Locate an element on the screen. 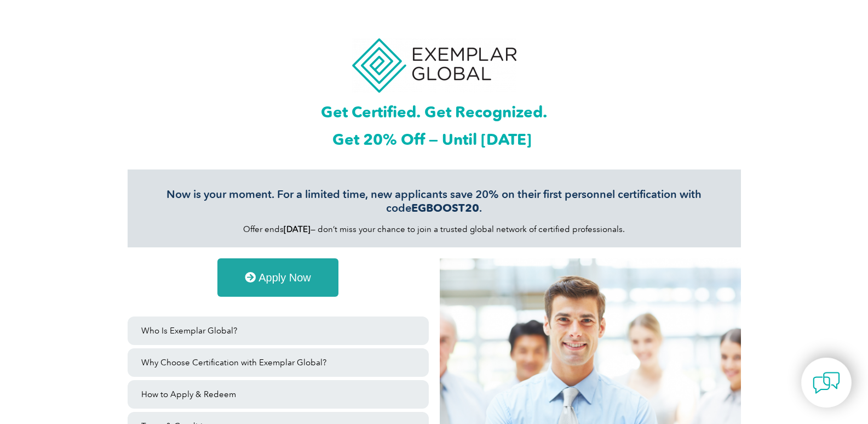 Image resolution: width=868 pixels, height=424 pixels. span: Get Certified. Get Recognized. is located at coordinates (434, 112).